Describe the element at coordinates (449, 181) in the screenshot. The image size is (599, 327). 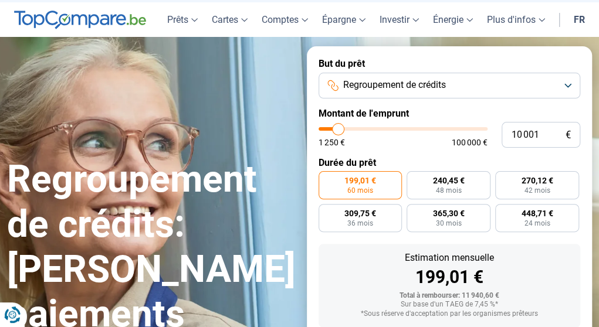
I see `span: 240,45 €` at that location.